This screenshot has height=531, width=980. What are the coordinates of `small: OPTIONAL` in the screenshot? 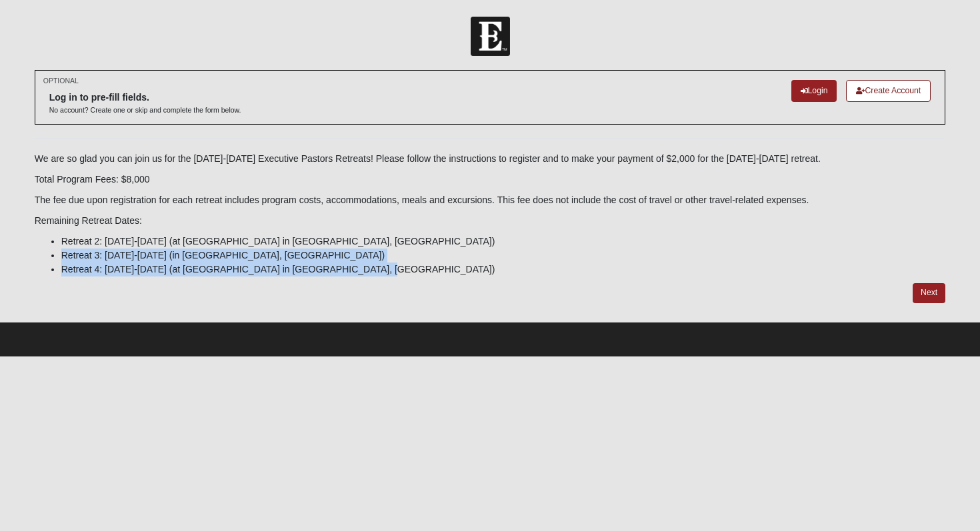 It's located at (61, 81).